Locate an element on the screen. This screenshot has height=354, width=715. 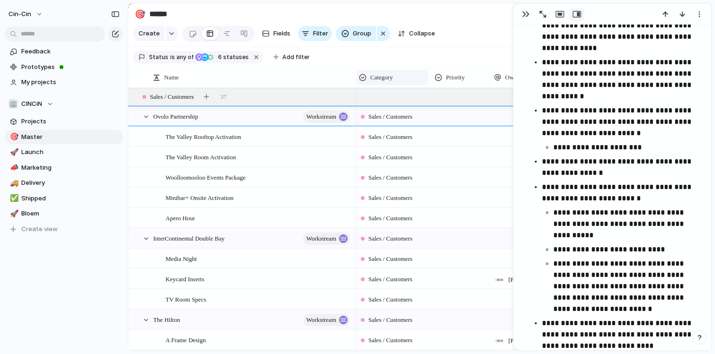
span: statuses is located at coordinates (232, 57).